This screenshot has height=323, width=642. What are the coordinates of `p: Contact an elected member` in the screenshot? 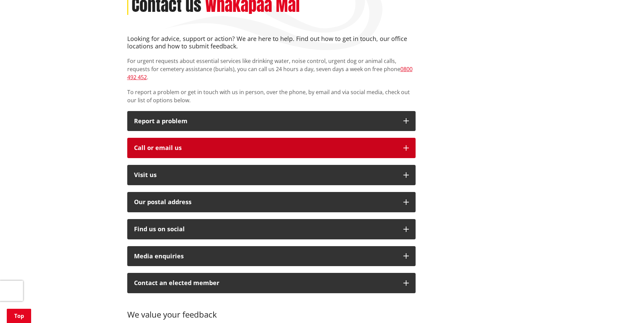 It's located at (265, 283).